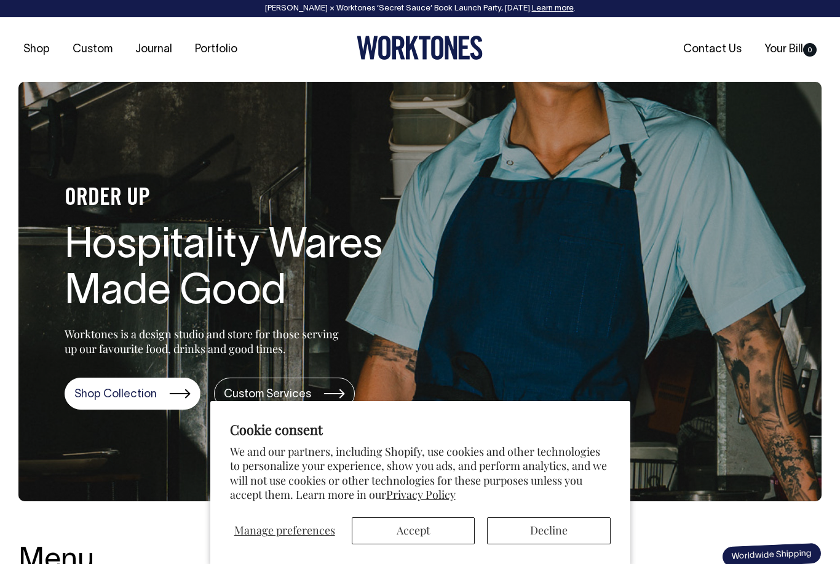  What do you see at coordinates (216, 49) in the screenshot?
I see `a: Portfolio` at bounding box center [216, 49].